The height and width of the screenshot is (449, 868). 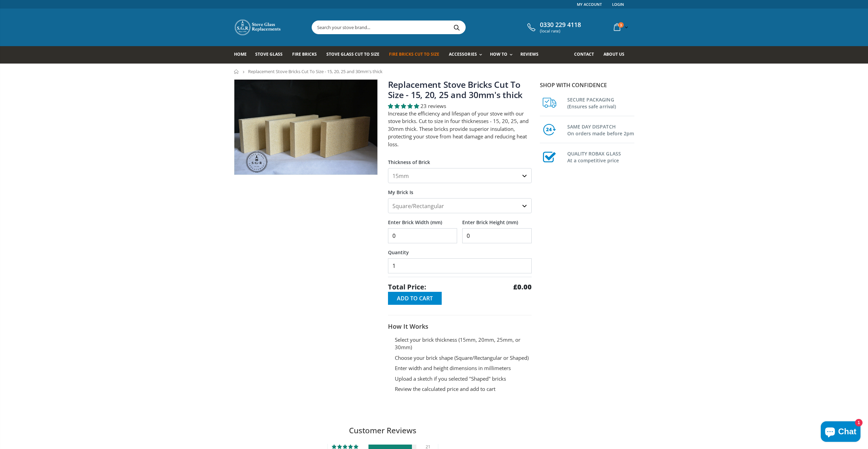 I want to click on p: Increase the efficiency and lifespan of your stove with our stove bricks. Cut to size in four thi..., so click(x=460, y=129).